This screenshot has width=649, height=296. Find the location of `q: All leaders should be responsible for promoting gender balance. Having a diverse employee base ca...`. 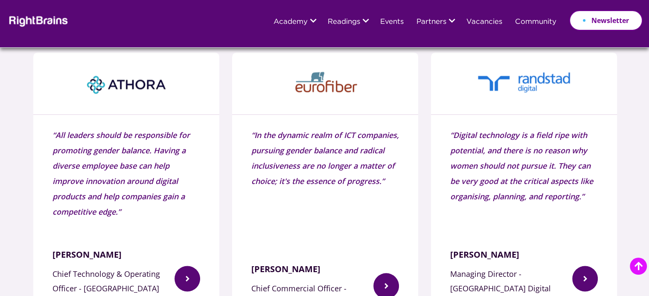

q: All leaders should be responsible for promoting gender balance. Having a diverse employee base ca... is located at coordinates (126, 174).